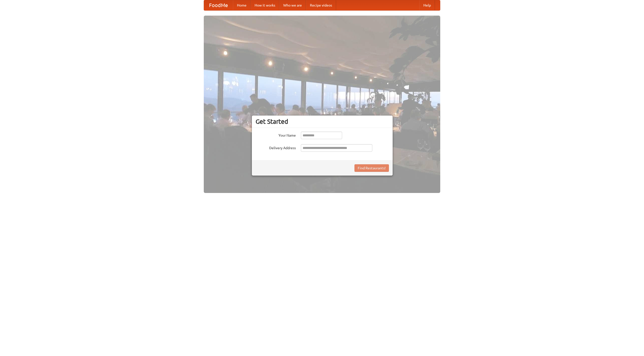 Image resolution: width=644 pixels, height=356 pixels. Describe the element at coordinates (276, 135) in the screenshot. I see `label: Your Name` at that location.